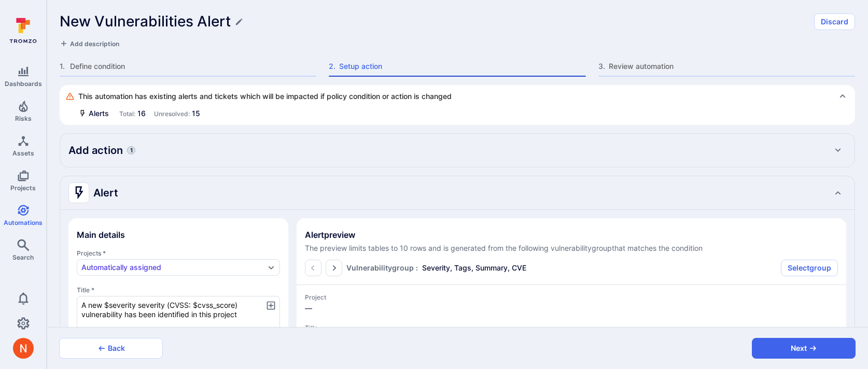 This screenshot has width=868, height=369. Describe the element at coordinates (111, 348) in the screenshot. I see `button: Back` at that location.